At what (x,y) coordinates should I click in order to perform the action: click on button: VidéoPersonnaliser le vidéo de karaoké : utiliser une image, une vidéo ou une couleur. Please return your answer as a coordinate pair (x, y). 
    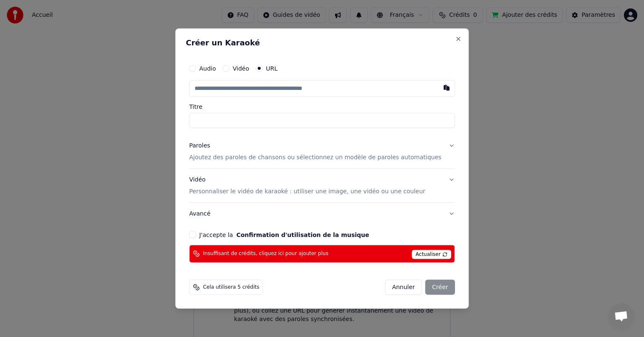
    Looking at the image, I should click on (322, 185).